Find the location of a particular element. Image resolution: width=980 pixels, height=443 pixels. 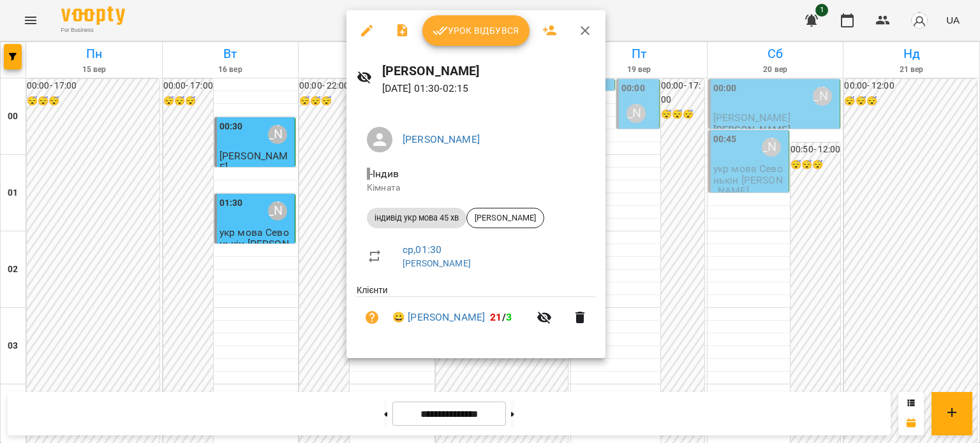

span: індивід укр мова 45 хв is located at coordinates (416, 218).